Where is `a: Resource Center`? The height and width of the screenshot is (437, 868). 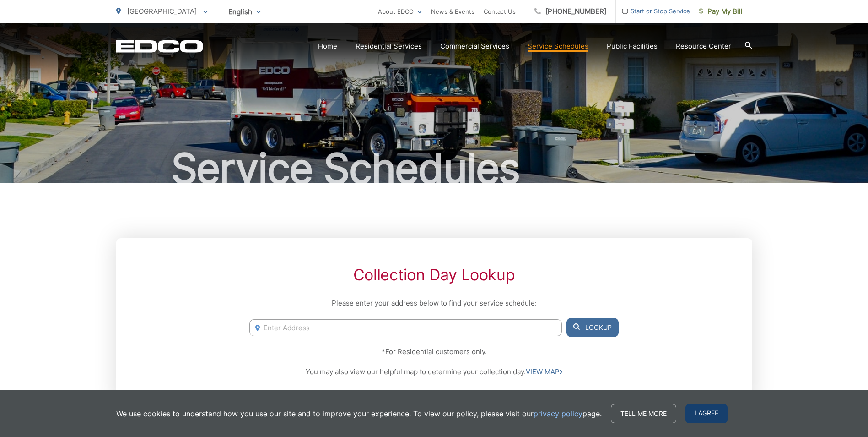
a: Resource Center is located at coordinates (703, 46).